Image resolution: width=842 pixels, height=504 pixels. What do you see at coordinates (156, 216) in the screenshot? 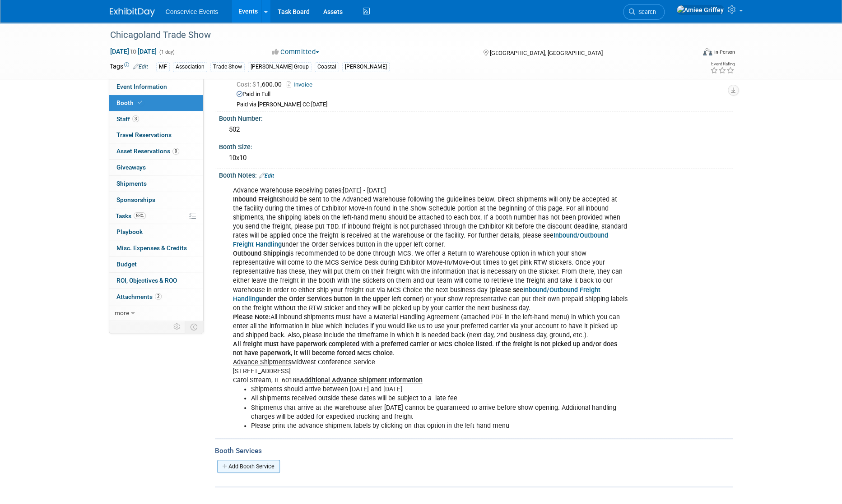
I see `a: Tasks55%` at bounding box center [156, 216].